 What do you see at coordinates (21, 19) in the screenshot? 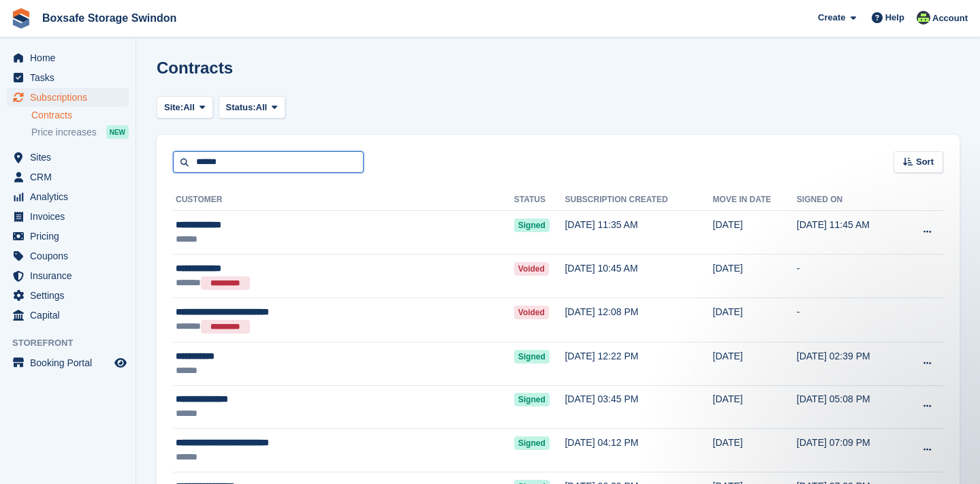
I see `img: stora-icon-8386f47178a22dfd0bd8f6a31ec36ba5ce8667c1dd55bd0f319d3a0aa187defe.svg` at bounding box center [21, 19].